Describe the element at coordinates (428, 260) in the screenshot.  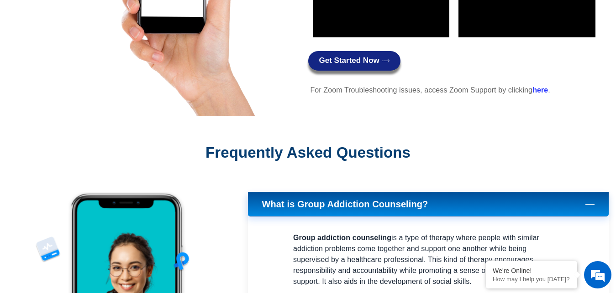
I see `p: is a type of therapy where people with similar addiction problems come together and support one a...` at that location.